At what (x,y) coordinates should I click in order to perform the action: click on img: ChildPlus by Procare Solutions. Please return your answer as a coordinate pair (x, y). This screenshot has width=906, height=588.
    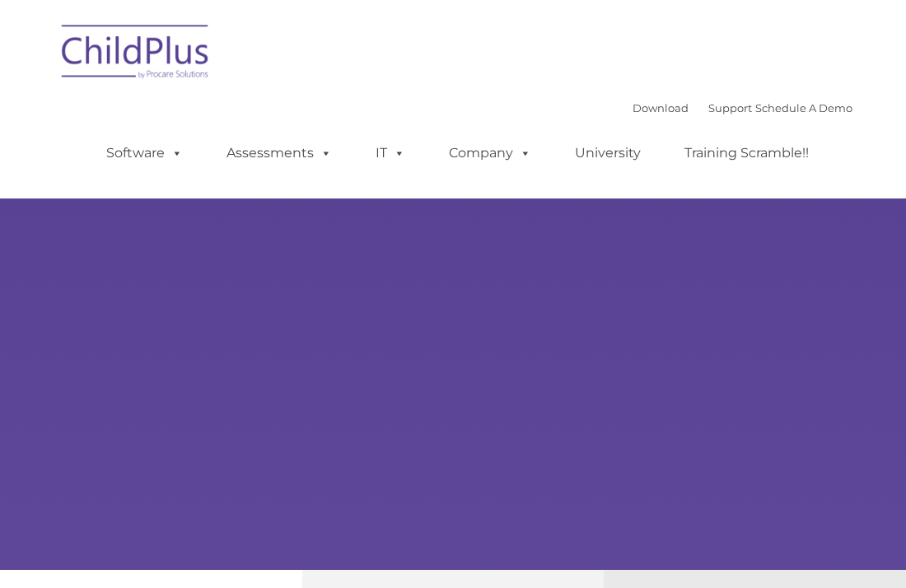
    Looking at the image, I should click on (136, 55).